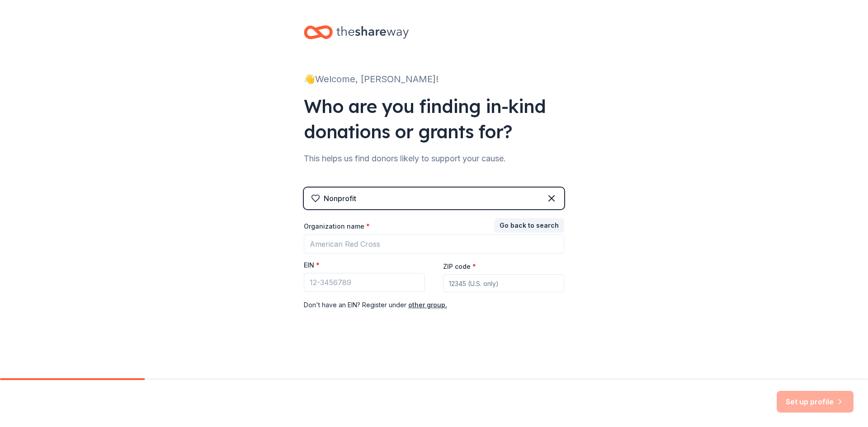 This screenshot has height=427, width=868. Describe the element at coordinates (529, 226) in the screenshot. I see `button: Go back to search` at that location.